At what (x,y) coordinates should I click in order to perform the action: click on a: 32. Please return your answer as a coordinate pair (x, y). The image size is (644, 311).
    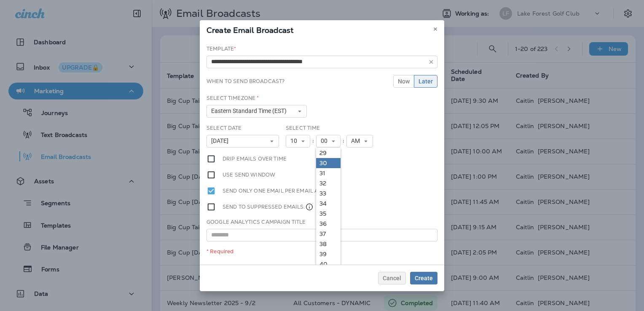
    Looking at the image, I should click on (329, 183).